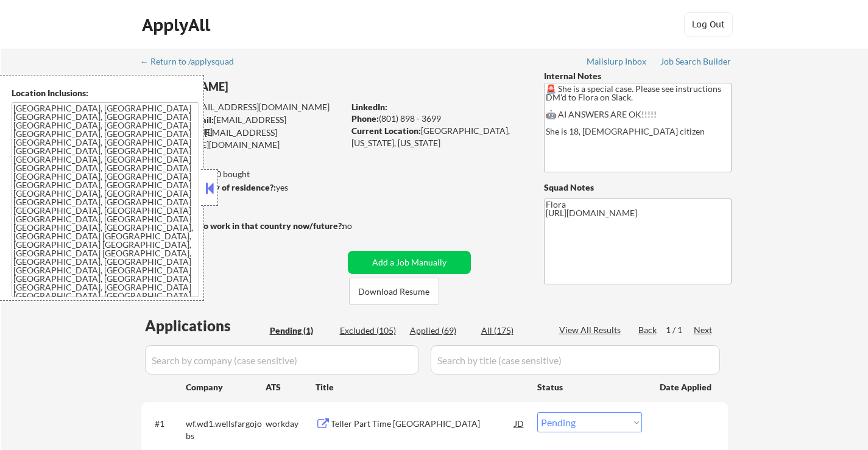 The image size is (868, 450). Describe the element at coordinates (617, 63) in the screenshot. I see `a: Mailslurp Inbox` at that location.